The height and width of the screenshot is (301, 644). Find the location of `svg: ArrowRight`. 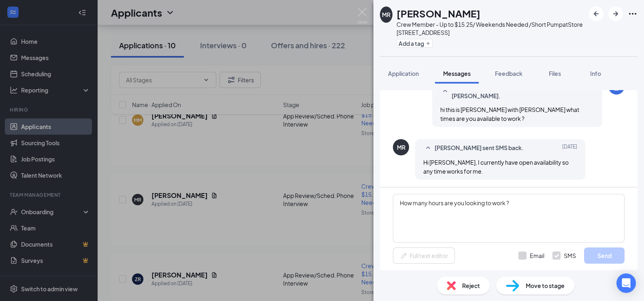

svg: ArrowRight is located at coordinates (616, 14).